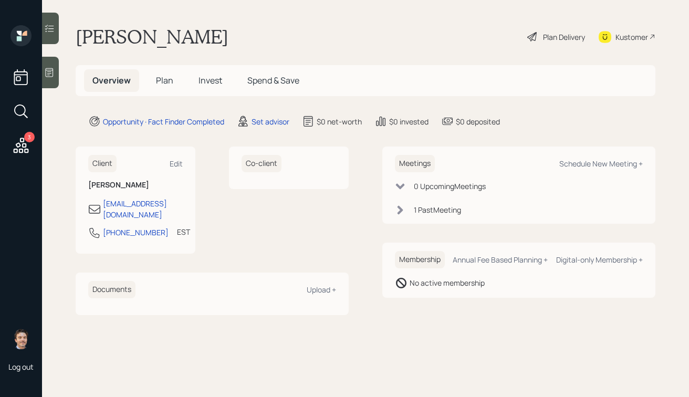 This screenshot has width=689, height=397. I want to click on div: Upload +, so click(321, 289).